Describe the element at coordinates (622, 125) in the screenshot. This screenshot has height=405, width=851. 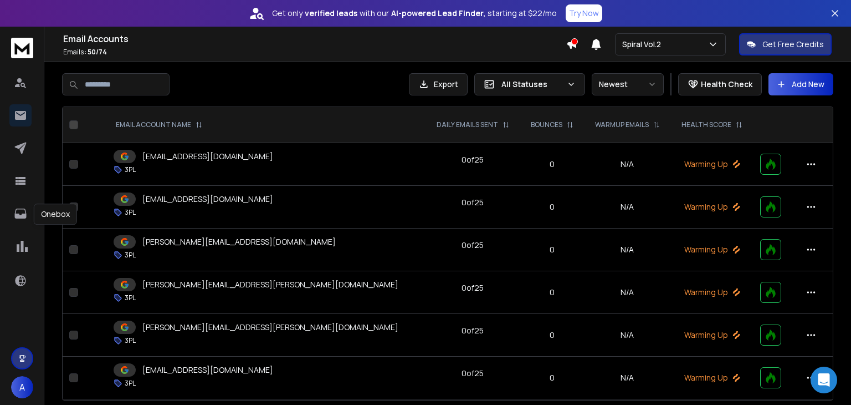
I see `p: WARMUP EMAILS` at that location.